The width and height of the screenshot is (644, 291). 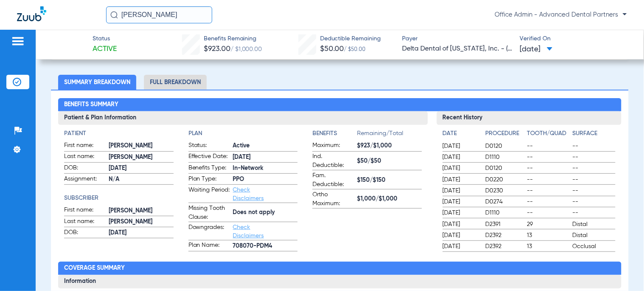 I want to click on span: Last name:, so click(x=85, y=157).